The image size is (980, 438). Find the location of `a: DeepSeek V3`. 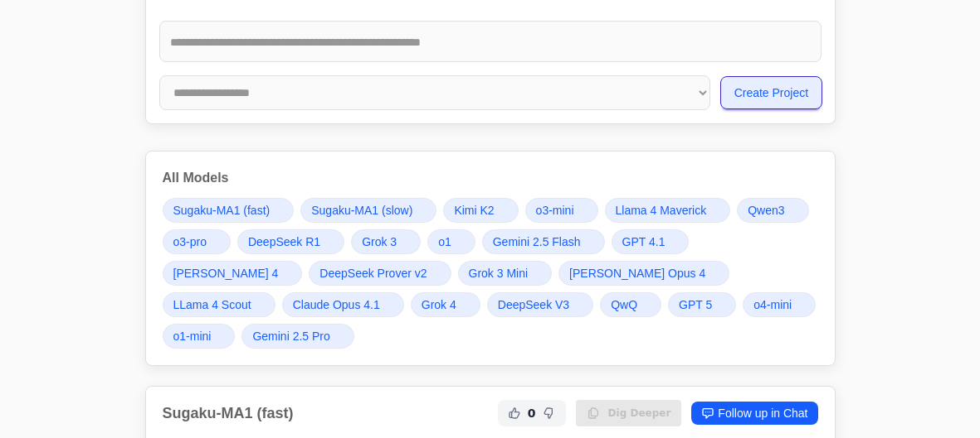

a: DeepSeek V3 is located at coordinates (540, 305).